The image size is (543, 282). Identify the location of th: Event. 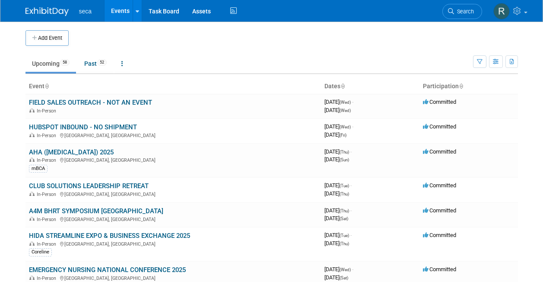
(173, 86).